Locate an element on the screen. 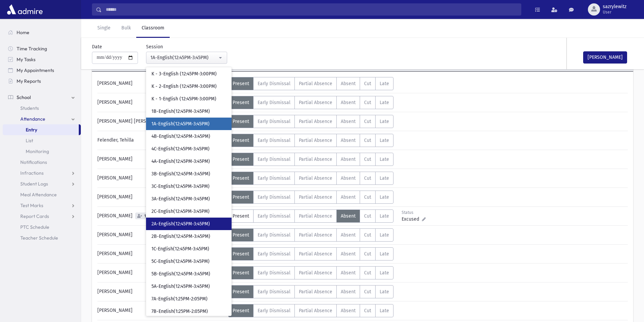  span: School is located at coordinates (23, 98).